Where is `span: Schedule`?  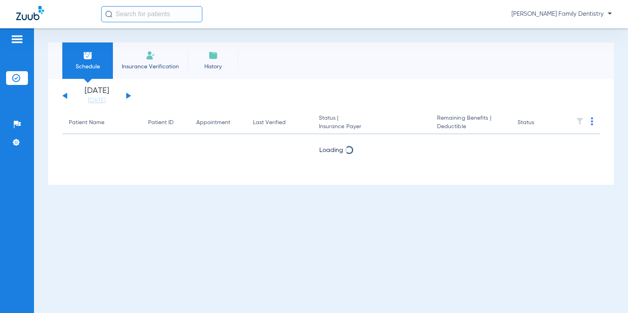 span: Schedule is located at coordinates (87, 67).